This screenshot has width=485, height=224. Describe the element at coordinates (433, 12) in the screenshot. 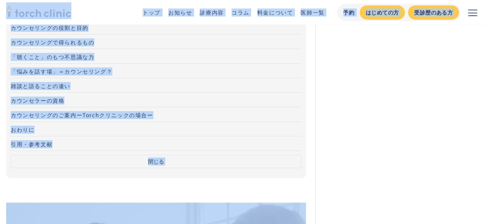

I see `a: 受診歴のある方` at that location.